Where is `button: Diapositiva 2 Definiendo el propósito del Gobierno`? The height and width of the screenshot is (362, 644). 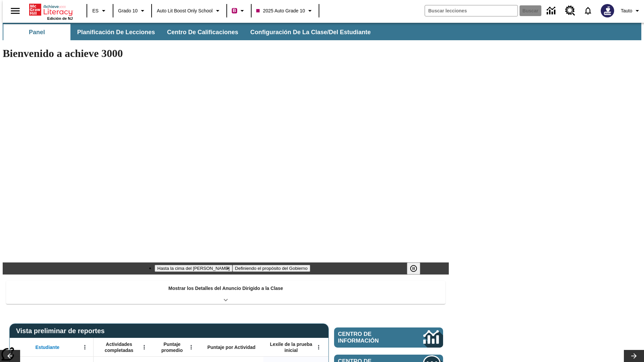 button: Diapositiva 2 Definiendo el propósito del Gobierno is located at coordinates (272, 268).